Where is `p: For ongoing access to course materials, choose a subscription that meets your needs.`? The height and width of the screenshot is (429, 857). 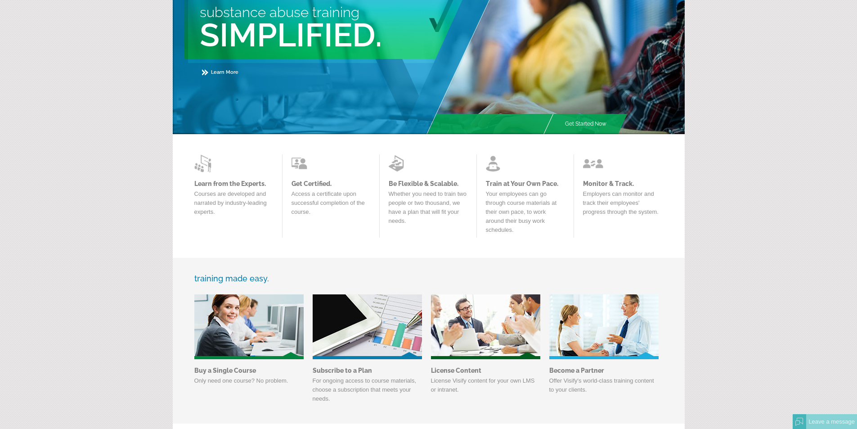
p: For ongoing access to course materials, choose a subscription that meets your needs. is located at coordinates (367, 392).